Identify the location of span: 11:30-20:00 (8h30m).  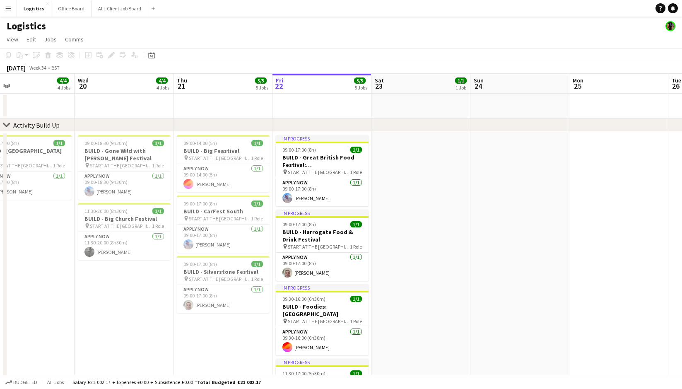
(106, 211).